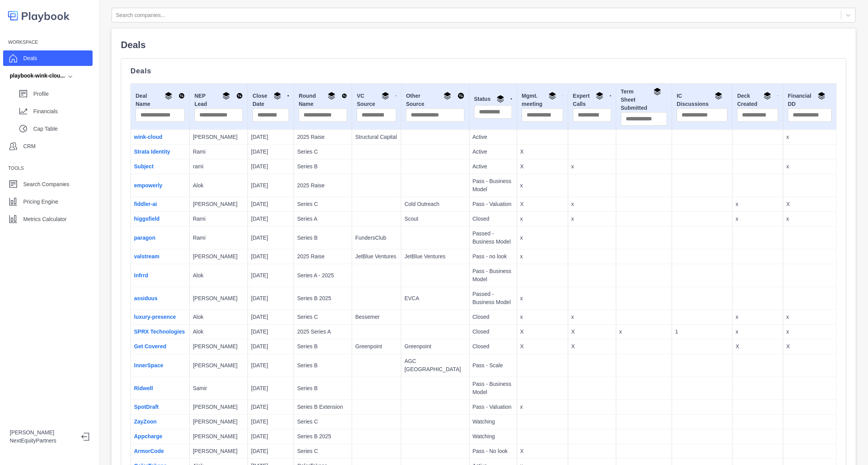 Image resolution: width=868 pixels, height=465 pixels. I want to click on p: Pass - Scale, so click(493, 365).